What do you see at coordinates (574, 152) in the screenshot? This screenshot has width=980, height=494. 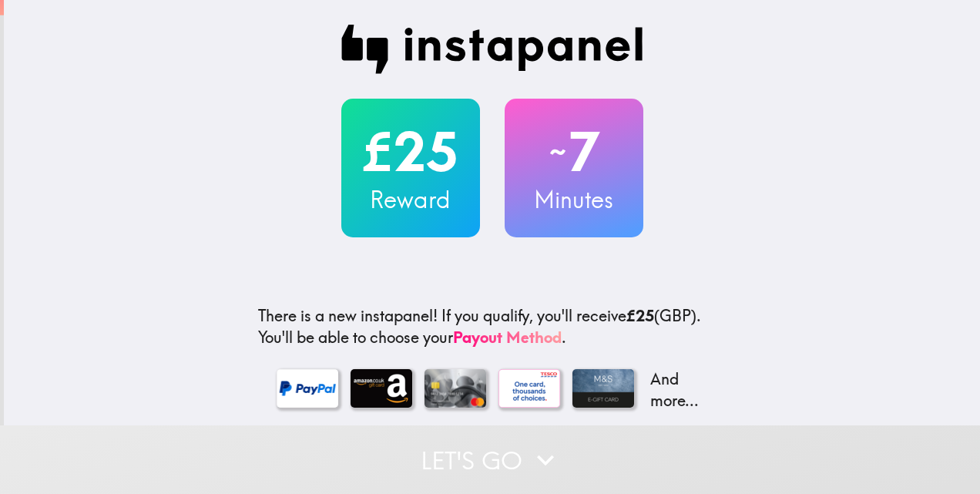 I see `h2: 7` at bounding box center [574, 152].